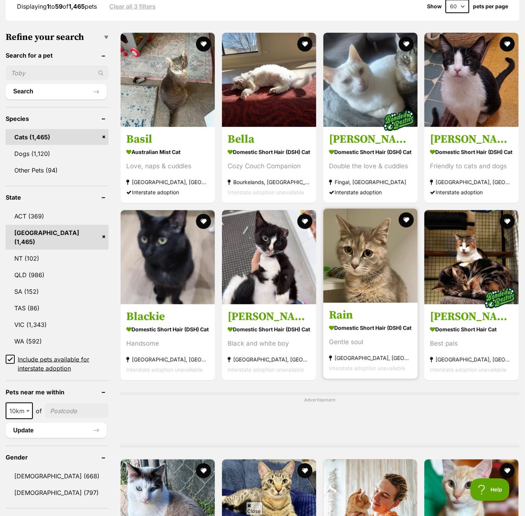 This screenshot has height=516, width=525. I want to click on div: Gentle soul, so click(371, 342).